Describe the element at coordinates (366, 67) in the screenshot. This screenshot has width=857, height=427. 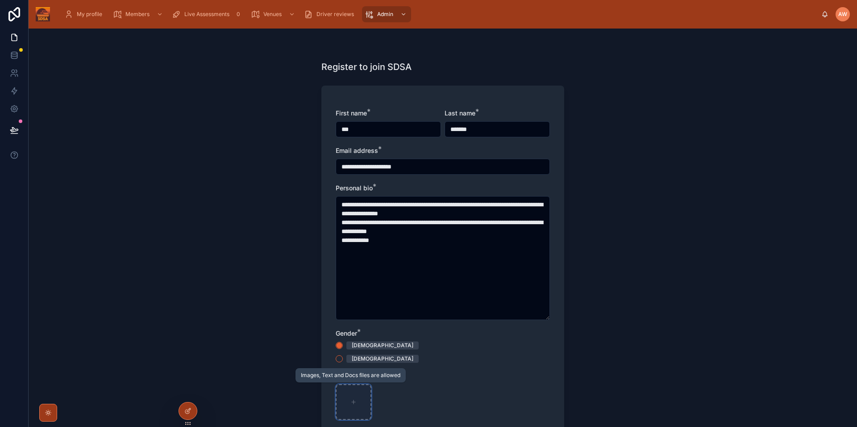
I see `h1: Register to join SDSA` at that location.